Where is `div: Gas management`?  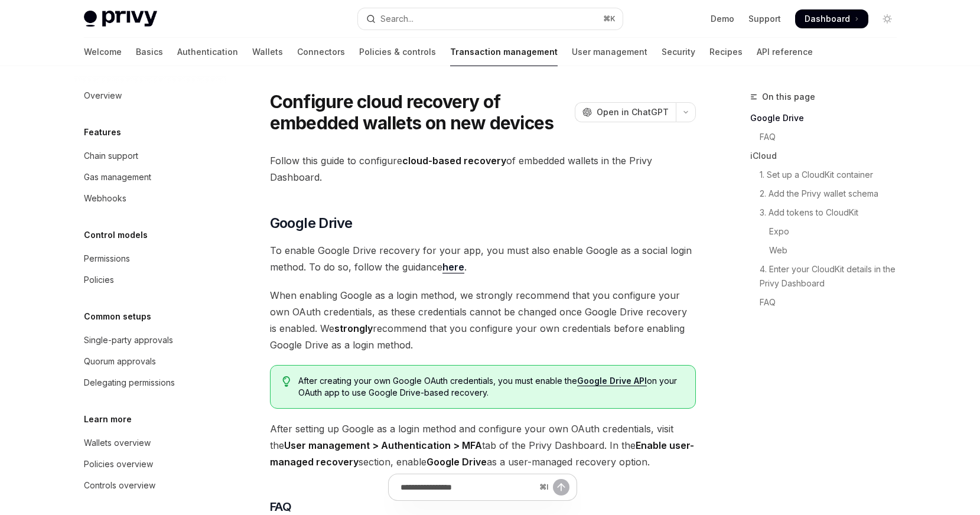
div: Gas management is located at coordinates (118, 177).